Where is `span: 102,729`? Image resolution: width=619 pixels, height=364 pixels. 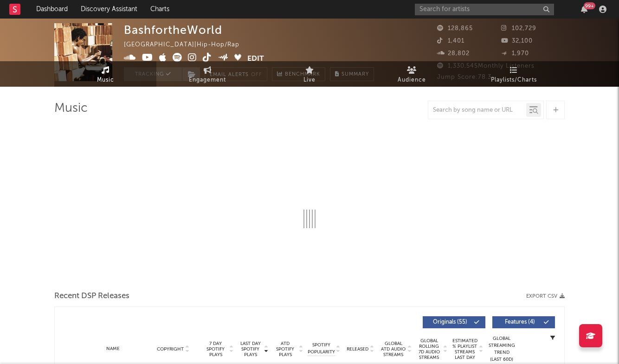 span: 102,729 is located at coordinates (519, 29).